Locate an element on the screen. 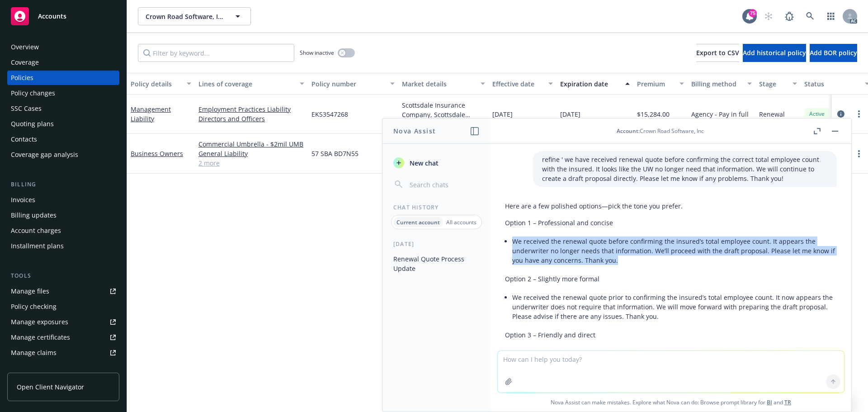  a: Coverage gap analysis is located at coordinates (63, 155).